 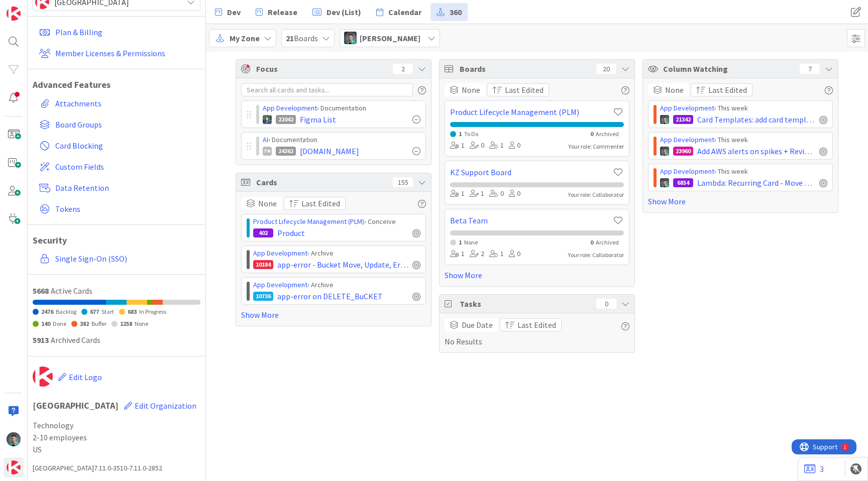 What do you see at coordinates (309, 222) in the screenshot?
I see `a: Product Lifecycle Management (PLM)` at bounding box center [309, 222].